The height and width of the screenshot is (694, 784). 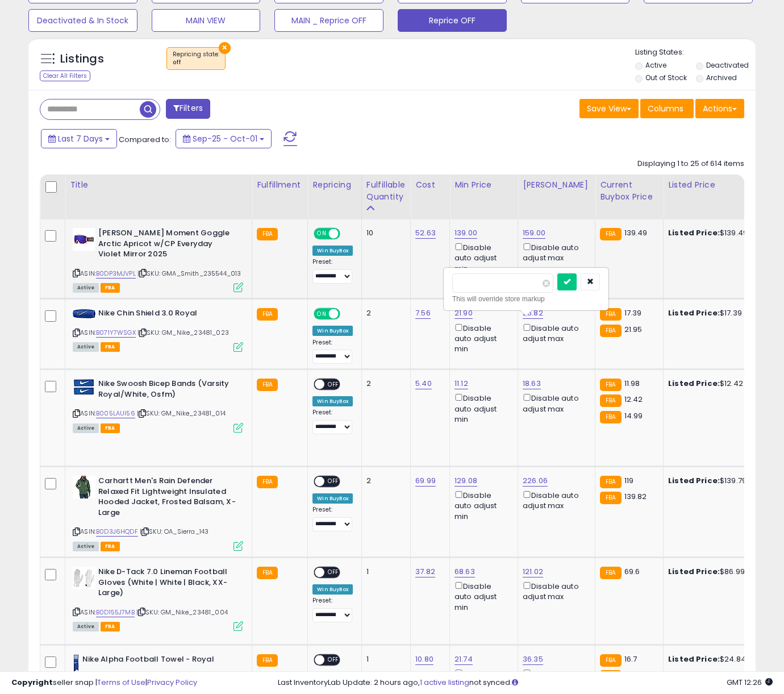 I want to click on div: Cost, so click(x=430, y=185).